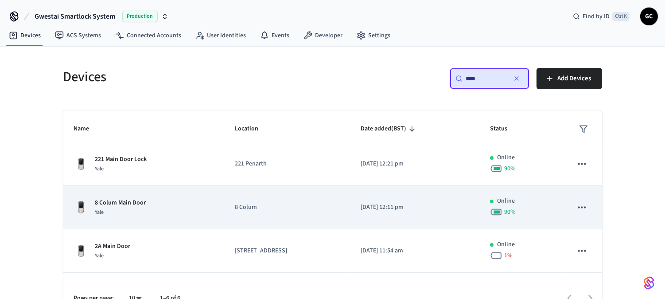 This screenshot has height=299, width=665. Describe the element at coordinates (121, 203) in the screenshot. I see `p: 8 Colum Main Door` at that location.